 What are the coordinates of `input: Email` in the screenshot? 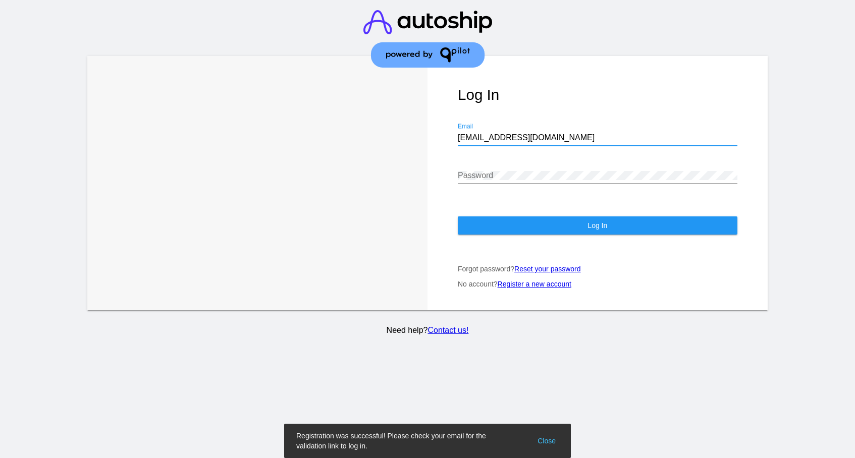 It's located at (598, 138).